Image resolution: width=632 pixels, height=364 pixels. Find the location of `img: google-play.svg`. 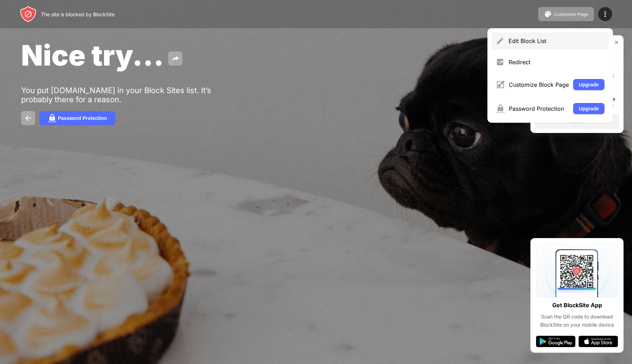

img: google-play.svg is located at coordinates (556, 341).